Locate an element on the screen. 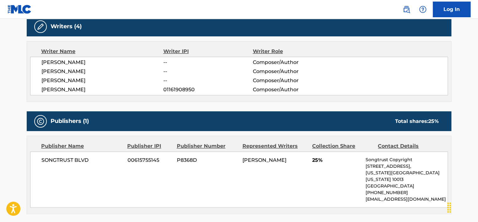  div: চ্যাট উইজেট is located at coordinates (462, 207).